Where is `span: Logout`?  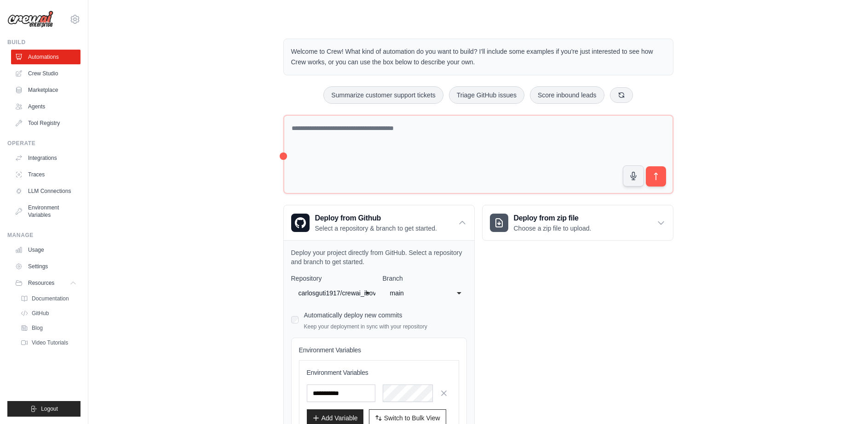 span: Logout is located at coordinates (49, 409).